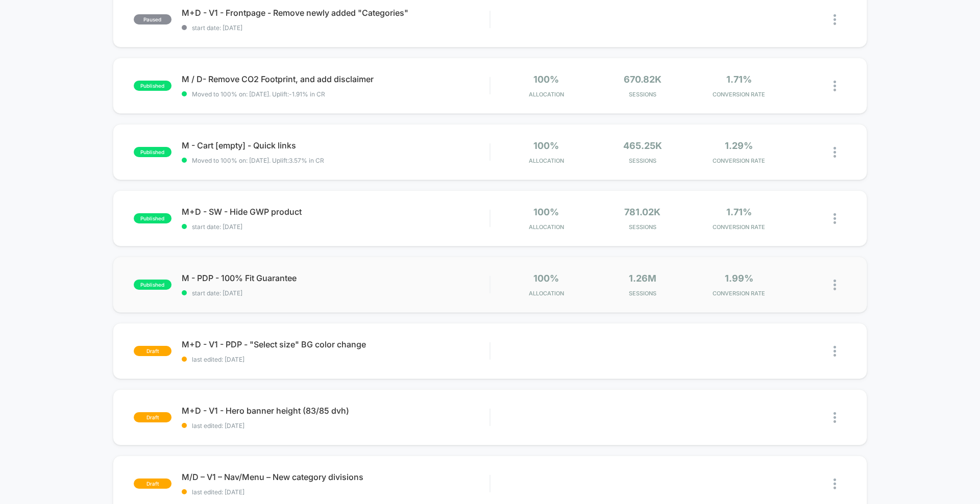  What do you see at coordinates (336, 79) in the screenshot?
I see `span: M / D- Remove CO2 Footprint, and add disclaimer` at bounding box center [336, 79].